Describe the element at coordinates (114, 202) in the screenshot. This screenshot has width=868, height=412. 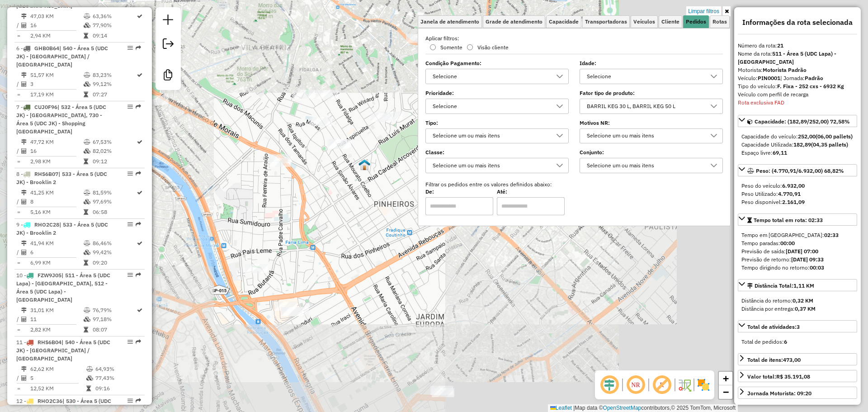
I see `td: 97,69%` at that location.